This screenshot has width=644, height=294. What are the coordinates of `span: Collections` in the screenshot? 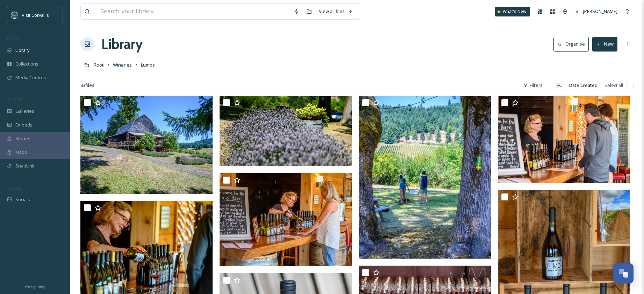 It's located at (27, 64).